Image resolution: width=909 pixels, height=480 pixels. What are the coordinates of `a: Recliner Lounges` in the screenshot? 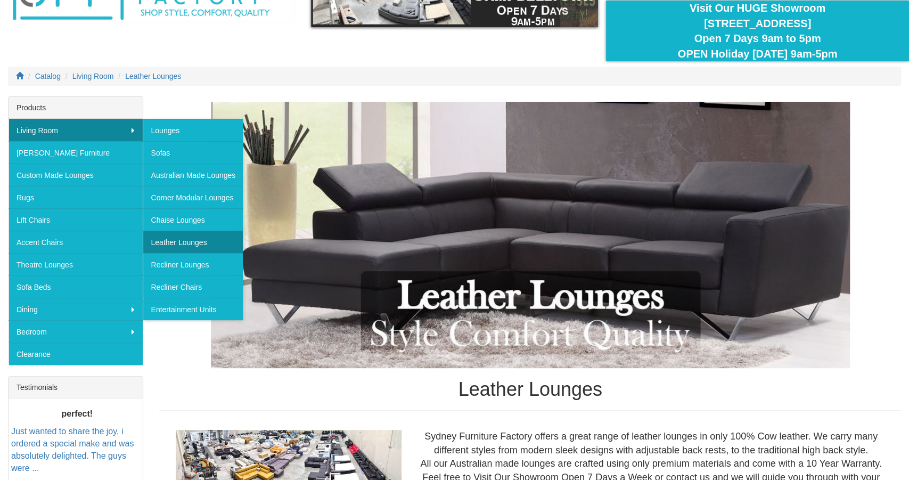 It's located at (193, 264).